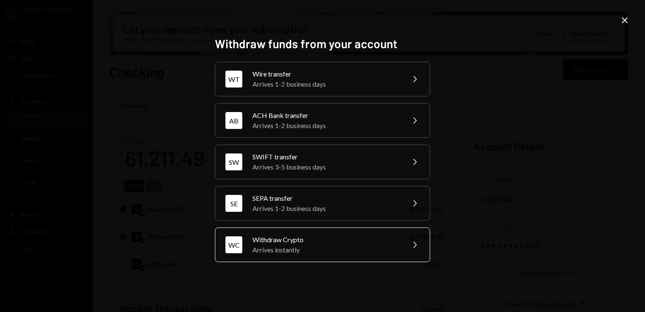 The image size is (645, 312). What do you see at coordinates (323, 203) in the screenshot?
I see `button: SESEPA transferArrives 1-2 business days` at bounding box center [323, 203].